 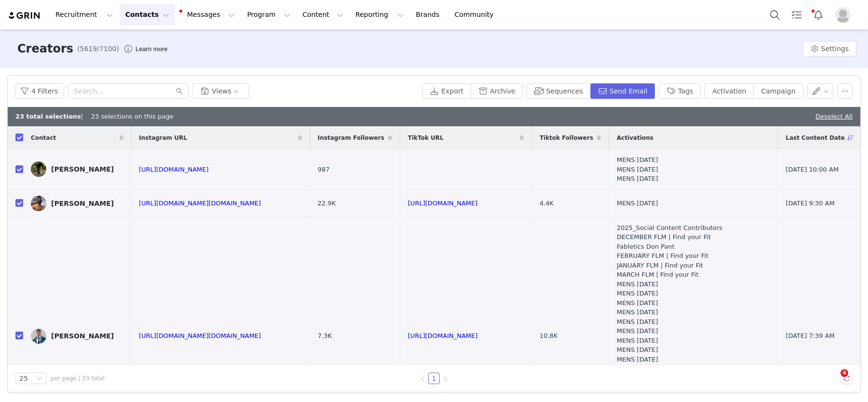 What do you see at coordinates (48, 116) in the screenshot?
I see `b: 23 total selections` at bounding box center [48, 116].